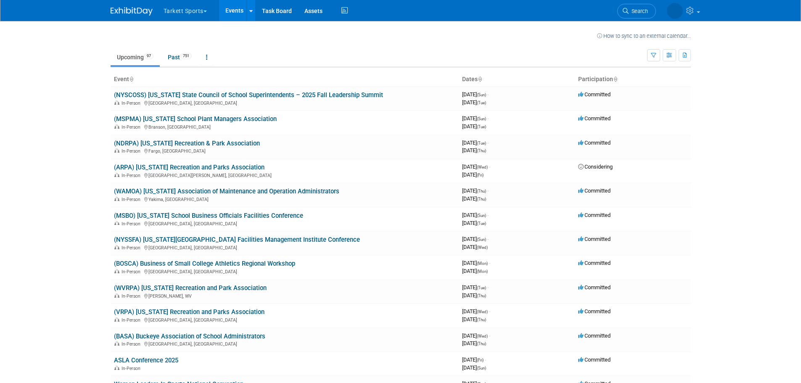 The width and height of the screenshot is (801, 383). I want to click on a: How to sync to an external calendar..., so click(644, 36).